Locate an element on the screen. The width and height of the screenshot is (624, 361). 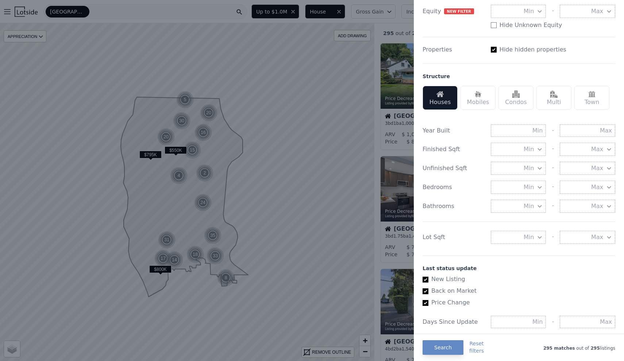
div: Year Built is located at coordinates (454, 131).